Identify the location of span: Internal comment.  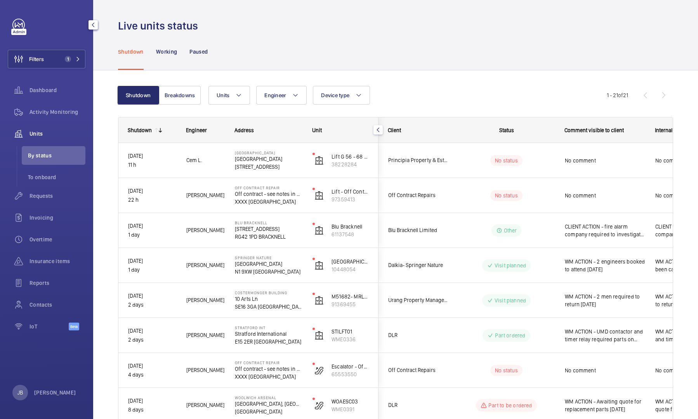
(676, 130).